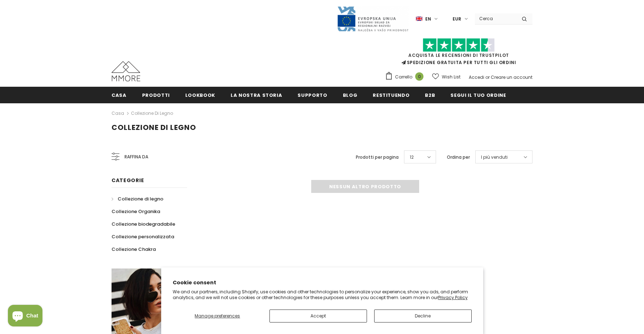 The width and height of the screenshot is (644, 334). I want to click on a: B2B, so click(430, 94).